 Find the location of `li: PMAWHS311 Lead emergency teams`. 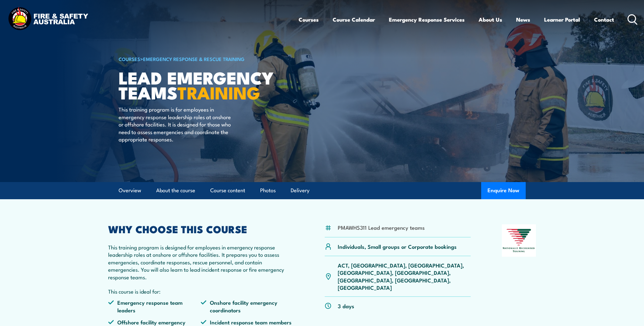

li: PMAWHS311 Lead emergency teams is located at coordinates (381, 227).